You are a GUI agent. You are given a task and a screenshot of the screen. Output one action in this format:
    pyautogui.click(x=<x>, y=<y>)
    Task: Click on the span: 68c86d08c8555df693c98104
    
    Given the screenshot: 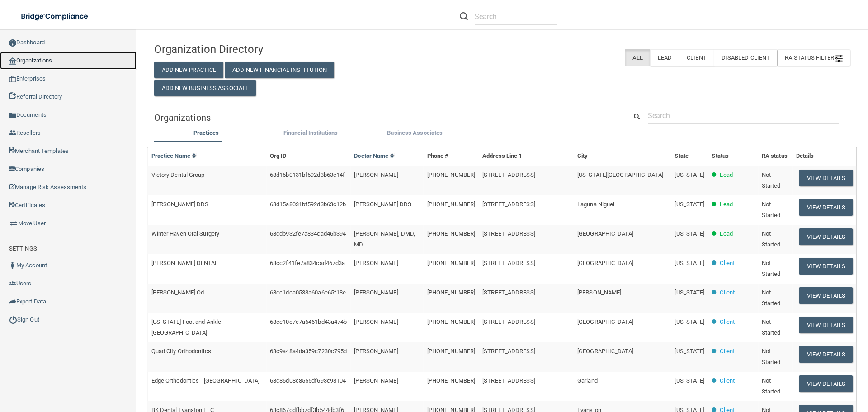 What is the action you would take?
    pyautogui.click(x=308, y=380)
    